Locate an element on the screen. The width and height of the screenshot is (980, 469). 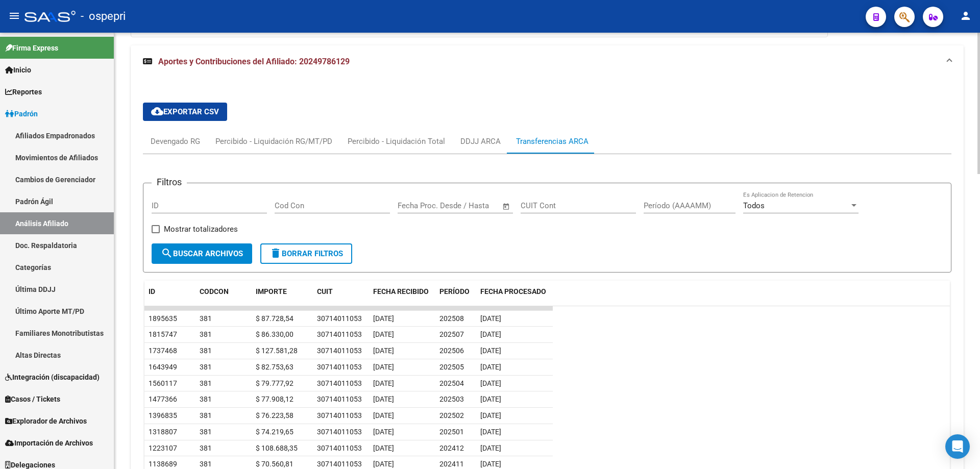
span: $ 77.908,12 is located at coordinates (275, 399).